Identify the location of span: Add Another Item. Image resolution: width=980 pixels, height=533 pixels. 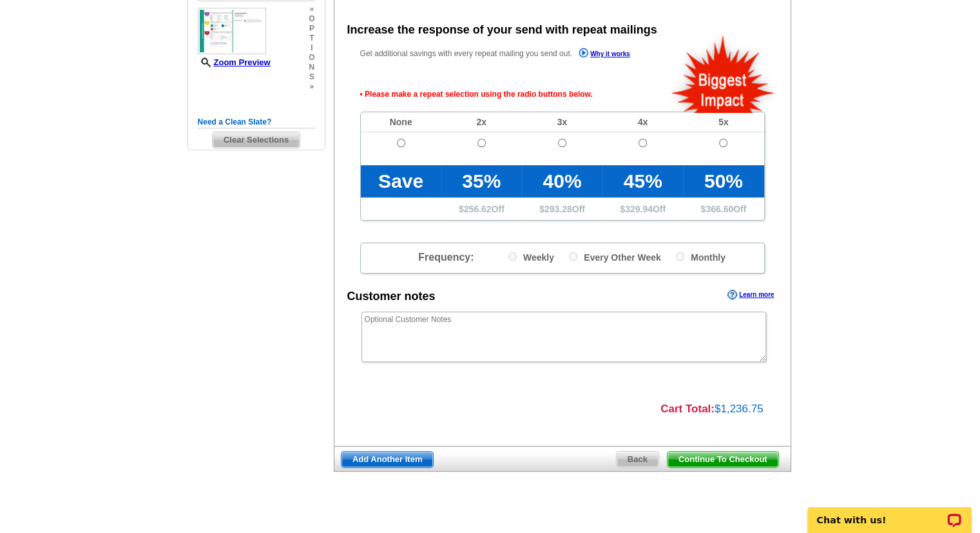
(387, 459).